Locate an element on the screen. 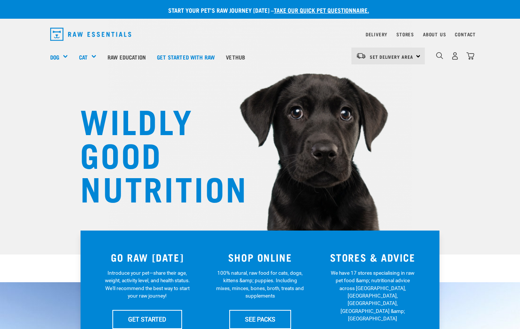 The height and width of the screenshot is (329, 520). img: van-moving.png is located at coordinates (361, 56).